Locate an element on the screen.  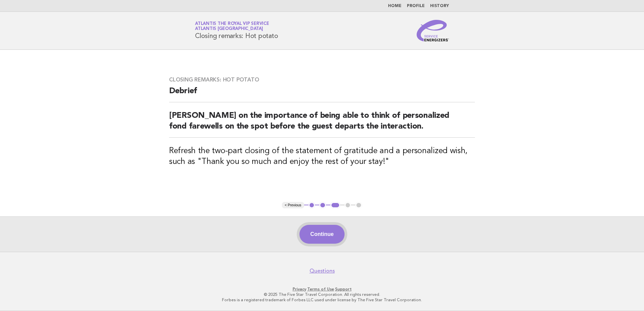
a: History is located at coordinates (439, 6).